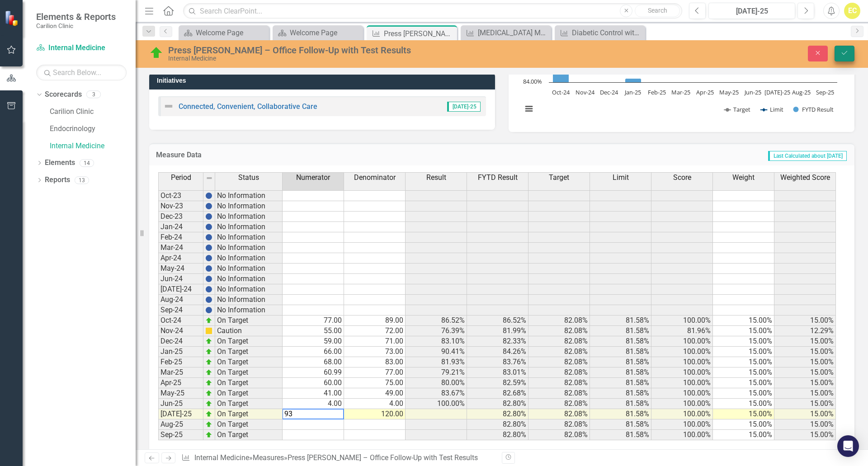 The width and height of the screenshot is (868, 466). I want to click on td: Feb-24, so click(181, 237).